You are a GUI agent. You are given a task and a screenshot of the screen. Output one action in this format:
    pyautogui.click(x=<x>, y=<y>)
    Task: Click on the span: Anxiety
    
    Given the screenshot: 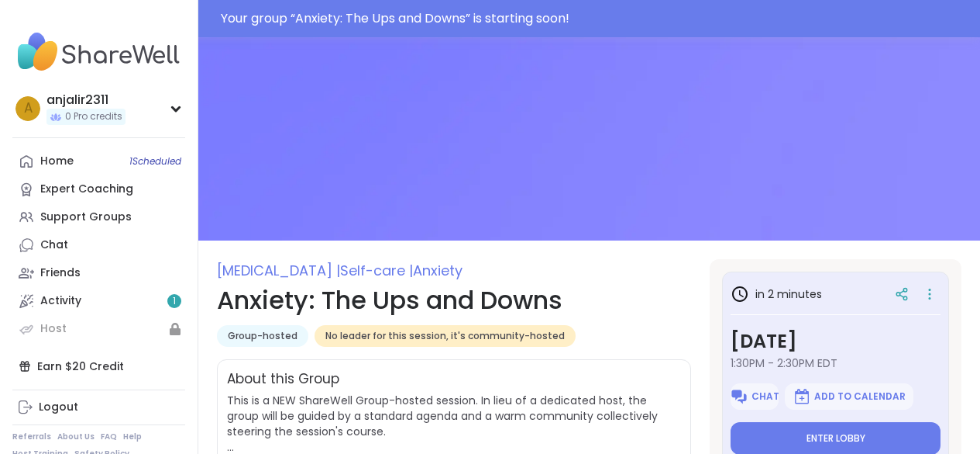 What is the action you would take?
    pyautogui.click(x=438, y=269)
    